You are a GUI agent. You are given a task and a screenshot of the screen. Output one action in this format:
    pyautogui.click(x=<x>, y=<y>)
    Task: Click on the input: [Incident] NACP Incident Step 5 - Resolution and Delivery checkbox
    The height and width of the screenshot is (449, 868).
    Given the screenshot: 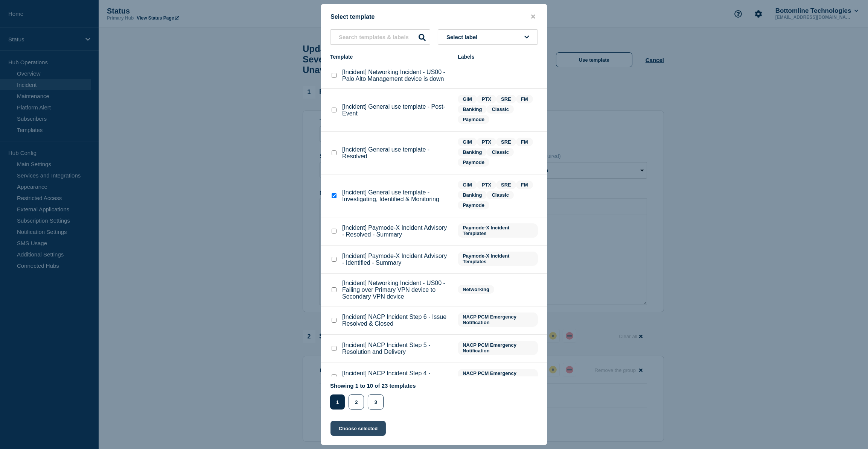 What is the action you would take?
    pyautogui.click(x=334, y=349)
    